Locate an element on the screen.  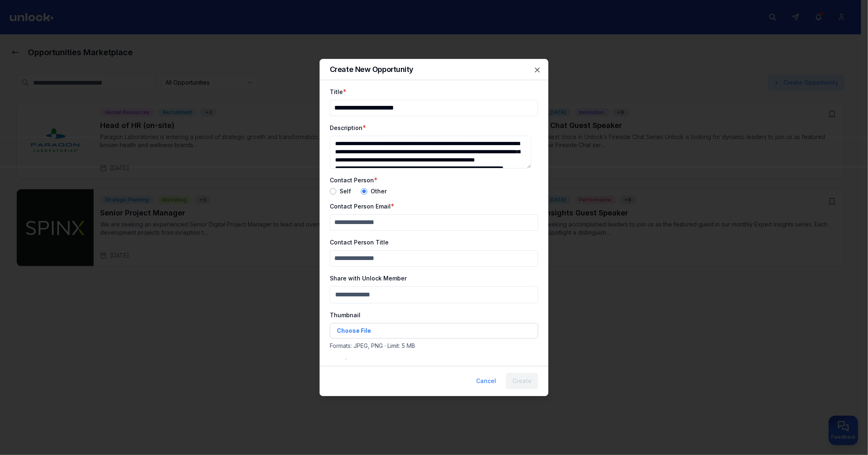
span: Choose File is located at coordinates (354, 331).